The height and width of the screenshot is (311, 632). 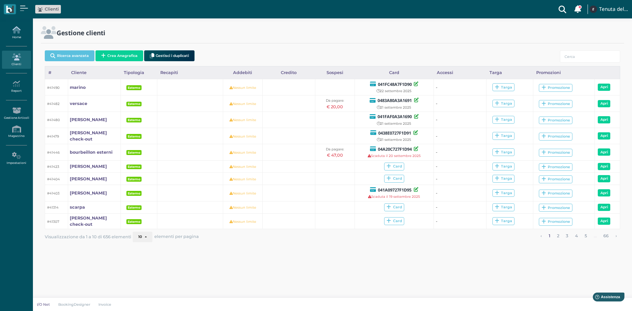 I want to click on div: Tipologia, so click(x=139, y=73).